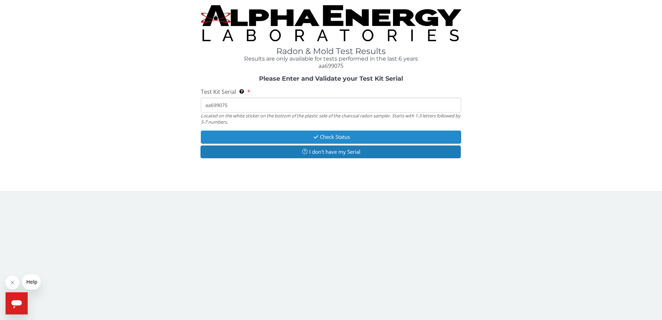  I want to click on h1: Radon & Mold Test Results, so click(331, 51).